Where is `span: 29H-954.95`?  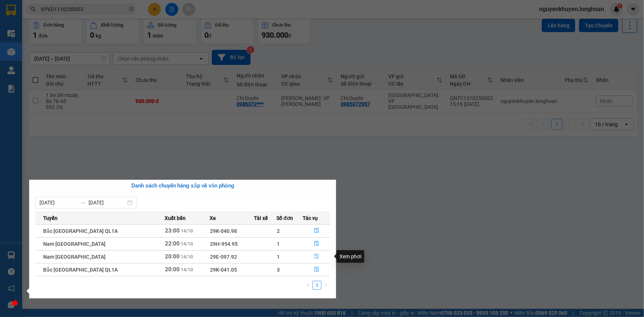 span: 29H-954.95 is located at coordinates (224, 244).